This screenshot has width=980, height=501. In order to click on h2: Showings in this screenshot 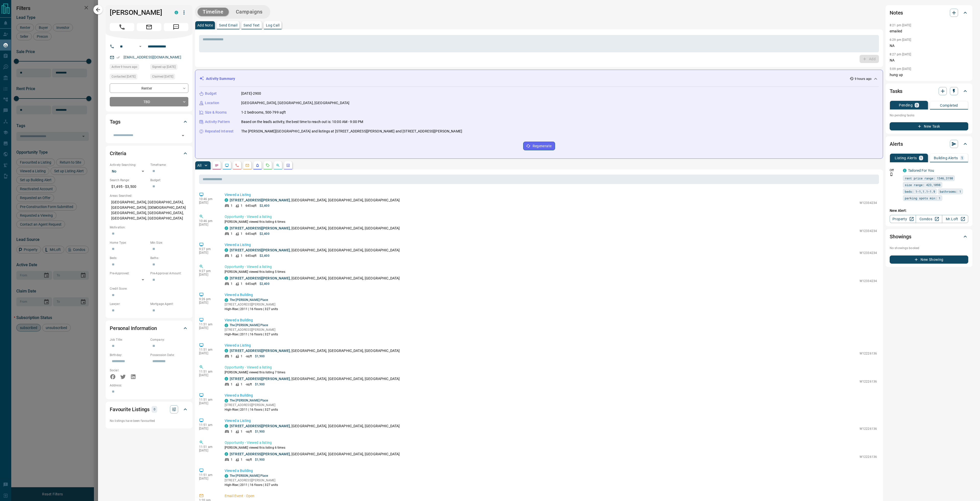, I will do `click(900, 236)`.